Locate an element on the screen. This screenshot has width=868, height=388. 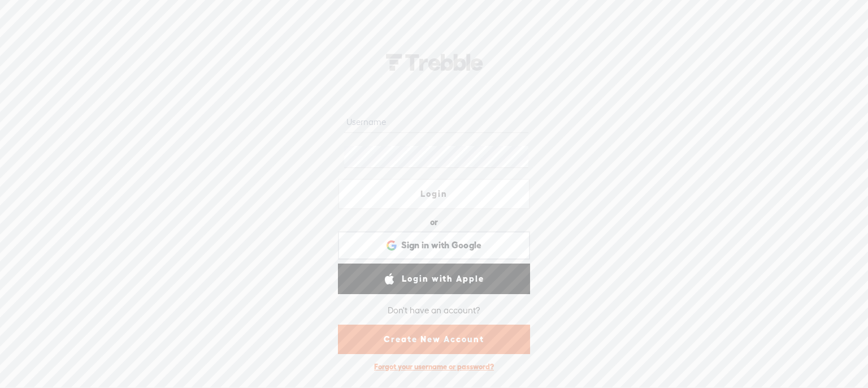
span: Sign in with Google is located at coordinates (441, 244).